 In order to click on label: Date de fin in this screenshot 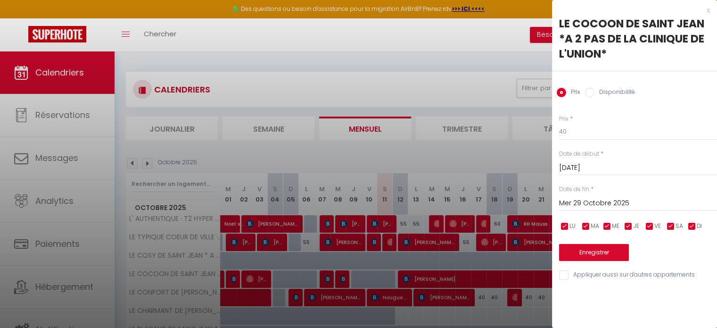, I will do `click(574, 189)`.